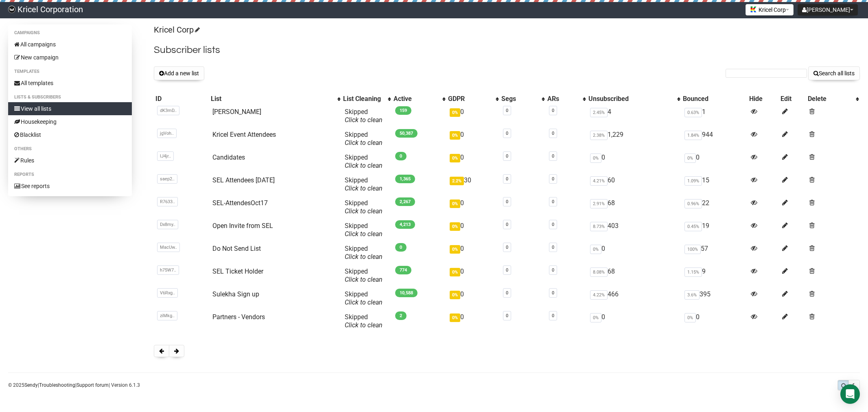 This screenshot has width=868, height=412. Describe the element at coordinates (598, 135) in the screenshot. I see `span: 2.38%` at that location.